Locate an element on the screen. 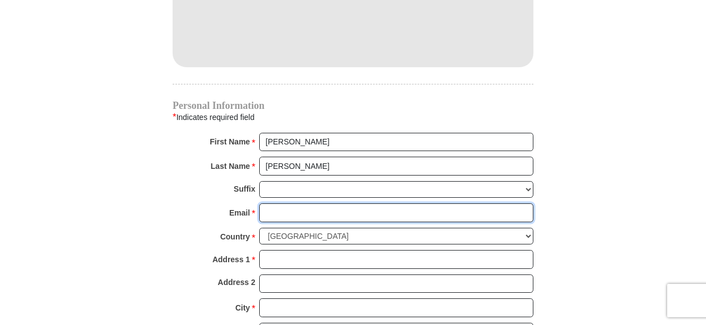 The image size is (706, 325). strong: Country is located at coordinates (235, 237).